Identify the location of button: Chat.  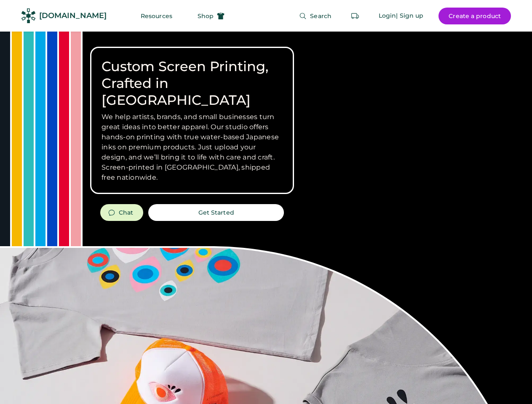
(122, 212).